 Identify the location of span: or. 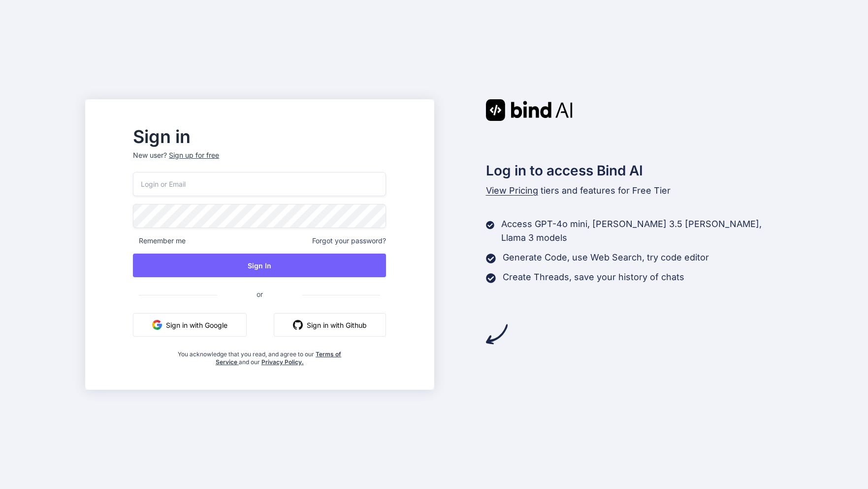
(259, 294).